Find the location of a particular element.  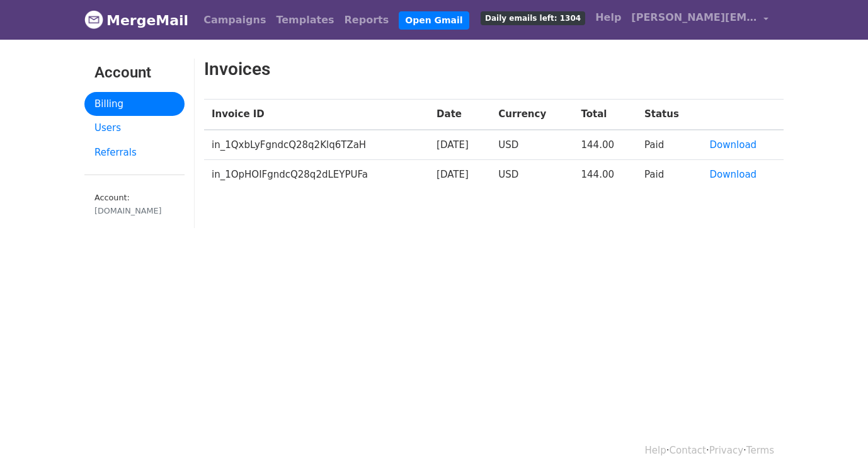

span: Daily emails left: 1304 is located at coordinates (533, 18).